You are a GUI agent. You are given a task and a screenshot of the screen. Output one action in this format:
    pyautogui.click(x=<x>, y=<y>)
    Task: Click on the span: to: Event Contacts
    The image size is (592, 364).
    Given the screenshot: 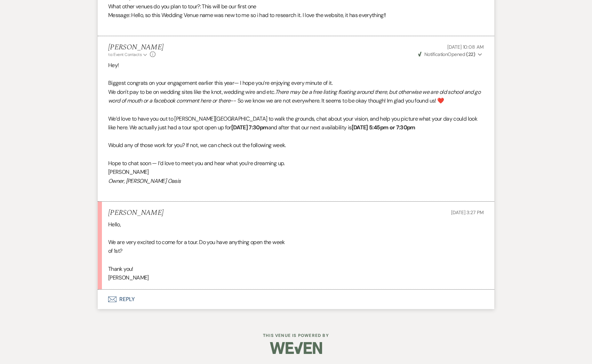 What is the action you would take?
    pyautogui.click(x=125, y=55)
    